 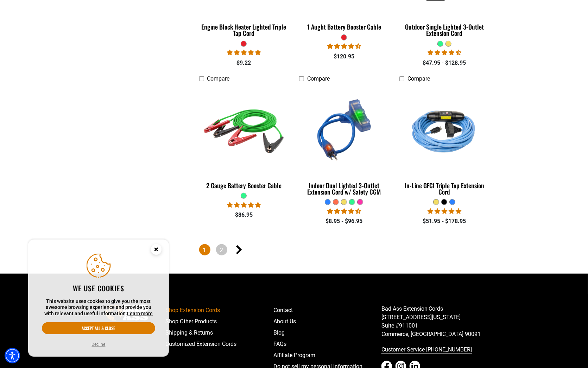 I want to click on button: Decline, so click(x=99, y=345).